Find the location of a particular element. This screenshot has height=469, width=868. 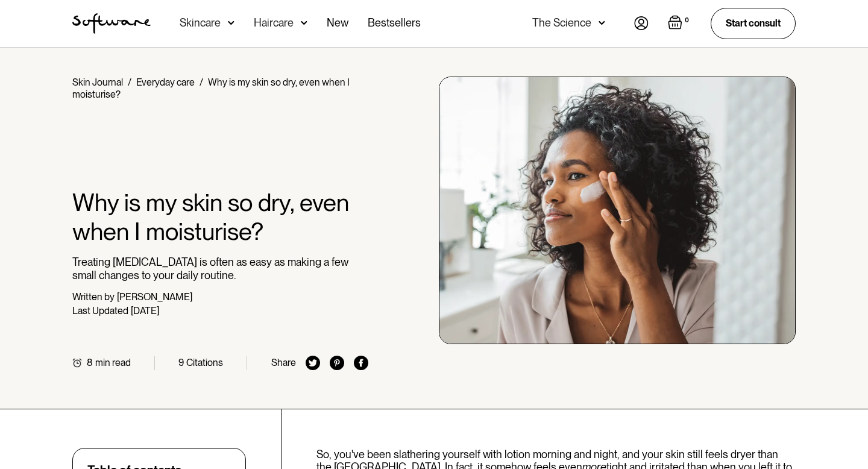

div: Written by is located at coordinates (93, 297).